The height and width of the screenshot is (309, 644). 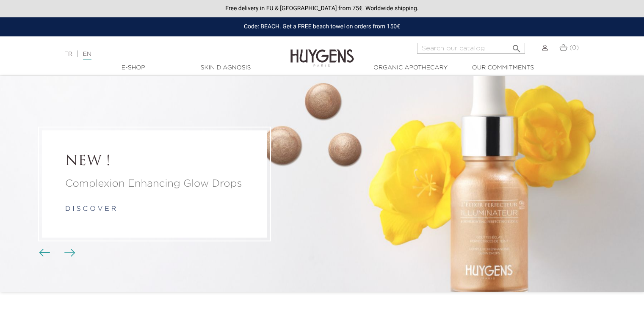 What do you see at coordinates (68, 54) in the screenshot?
I see `a: FR` at bounding box center [68, 54].